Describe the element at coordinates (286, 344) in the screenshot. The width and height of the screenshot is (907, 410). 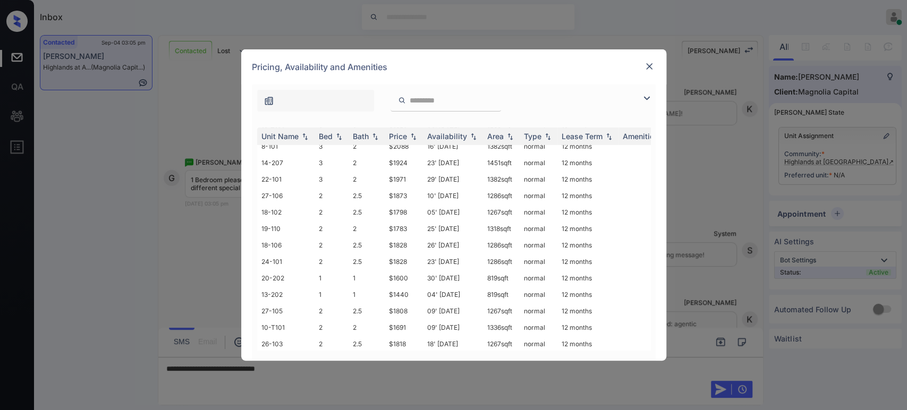
I see `td: 26-103` at that location.